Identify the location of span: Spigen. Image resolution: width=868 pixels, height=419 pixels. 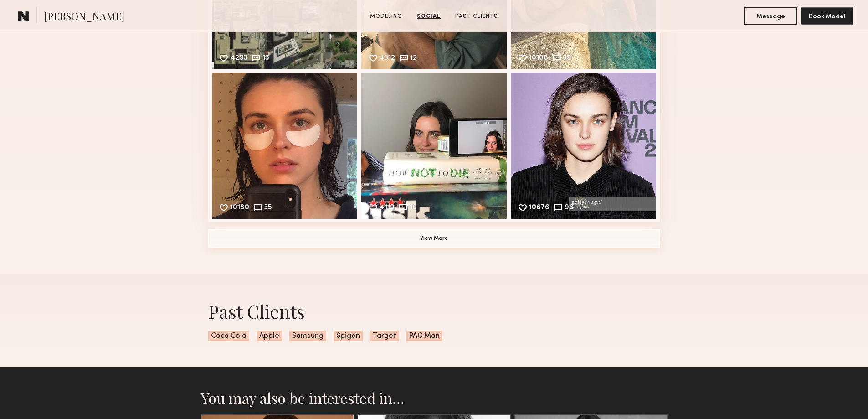
(348, 336).